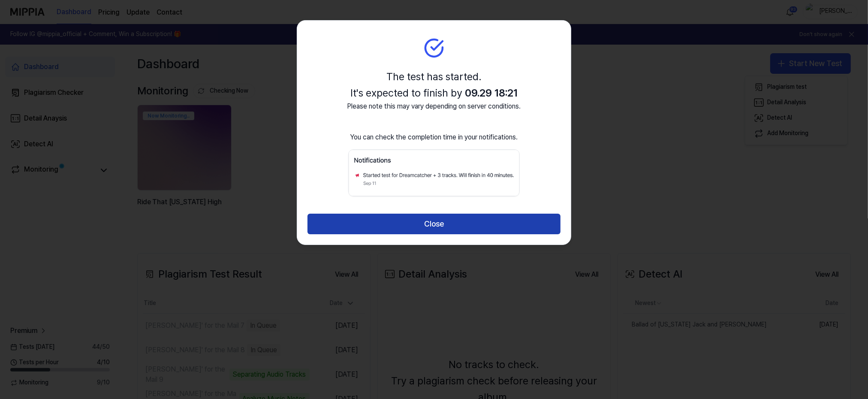 The image size is (868, 399). What do you see at coordinates (434, 173) in the screenshot?
I see `img: Completion notification preview` at bounding box center [434, 173].